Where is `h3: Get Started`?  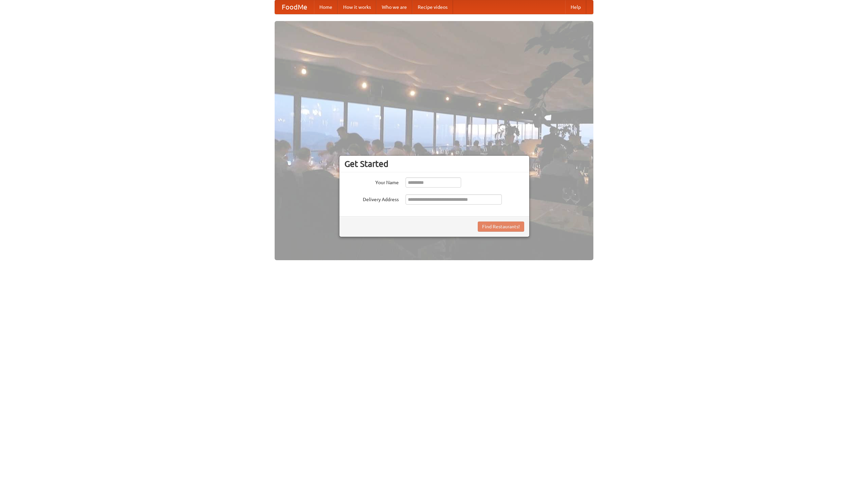
h3: Get Started is located at coordinates (434, 164).